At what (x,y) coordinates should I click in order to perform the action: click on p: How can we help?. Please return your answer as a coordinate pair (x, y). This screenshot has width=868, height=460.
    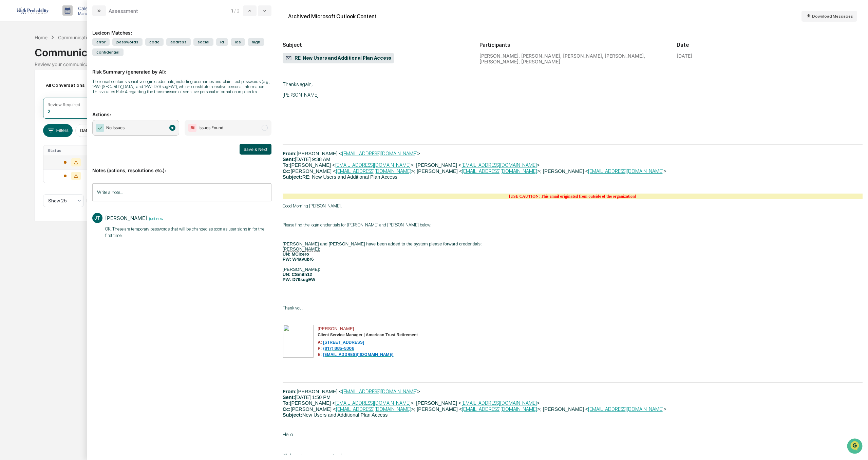
    Looking at the image, I should click on (65, 19).